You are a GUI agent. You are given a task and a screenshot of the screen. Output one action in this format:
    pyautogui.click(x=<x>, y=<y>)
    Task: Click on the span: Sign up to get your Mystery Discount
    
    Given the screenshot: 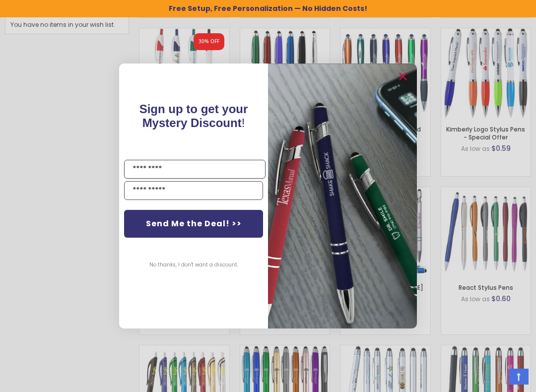 What is the action you would take?
    pyautogui.click(x=194, y=115)
    